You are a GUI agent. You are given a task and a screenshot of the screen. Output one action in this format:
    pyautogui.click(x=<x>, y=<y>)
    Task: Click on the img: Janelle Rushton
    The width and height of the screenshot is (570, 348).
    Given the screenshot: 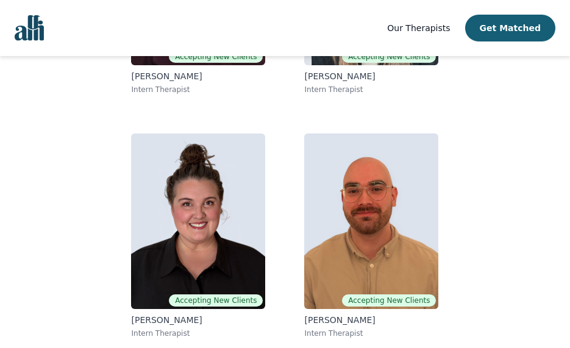 What is the action you would take?
    pyautogui.click(x=198, y=221)
    